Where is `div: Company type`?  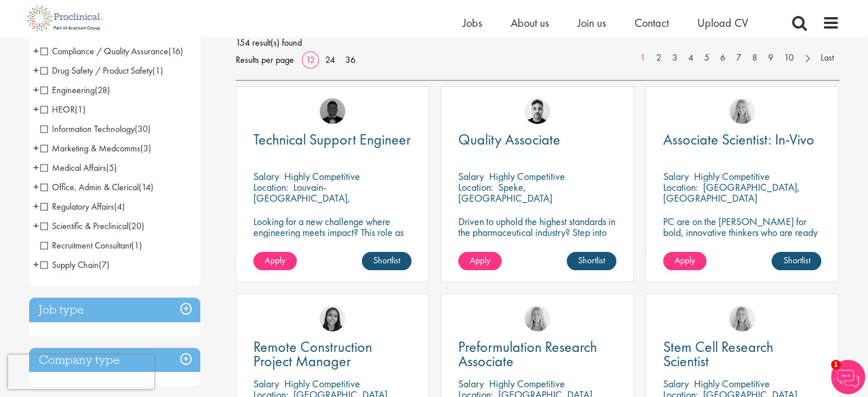 div: Company type is located at coordinates (114, 359).